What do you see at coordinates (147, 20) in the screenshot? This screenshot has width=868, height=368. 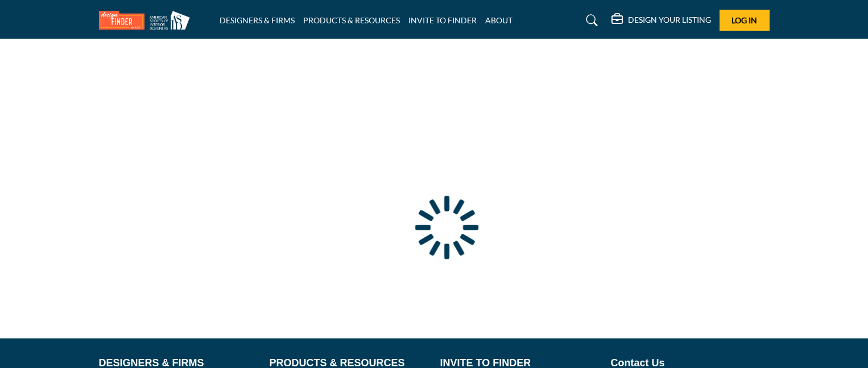 I see `img: Site Logo` at bounding box center [147, 20].